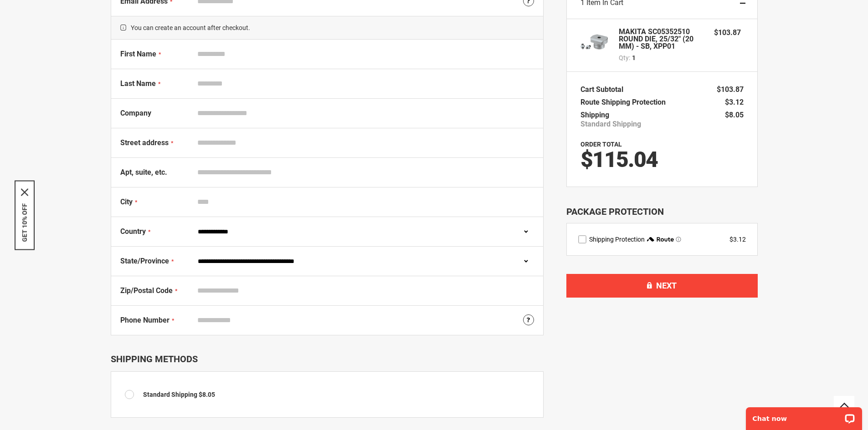 The height and width of the screenshot is (430, 868). I want to click on span: Qty, so click(623, 58).